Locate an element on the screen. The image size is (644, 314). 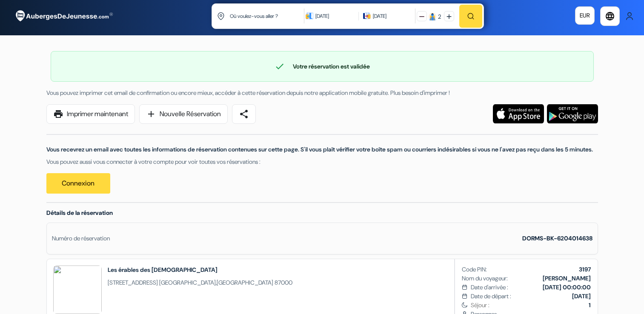
span: share is located at coordinates (244, 114).